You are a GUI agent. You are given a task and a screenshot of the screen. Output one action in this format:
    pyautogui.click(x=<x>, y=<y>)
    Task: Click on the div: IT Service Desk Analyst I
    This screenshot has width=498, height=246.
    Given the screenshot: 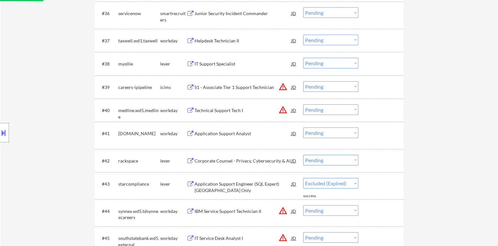 What is the action you would take?
    pyautogui.click(x=243, y=238)
    